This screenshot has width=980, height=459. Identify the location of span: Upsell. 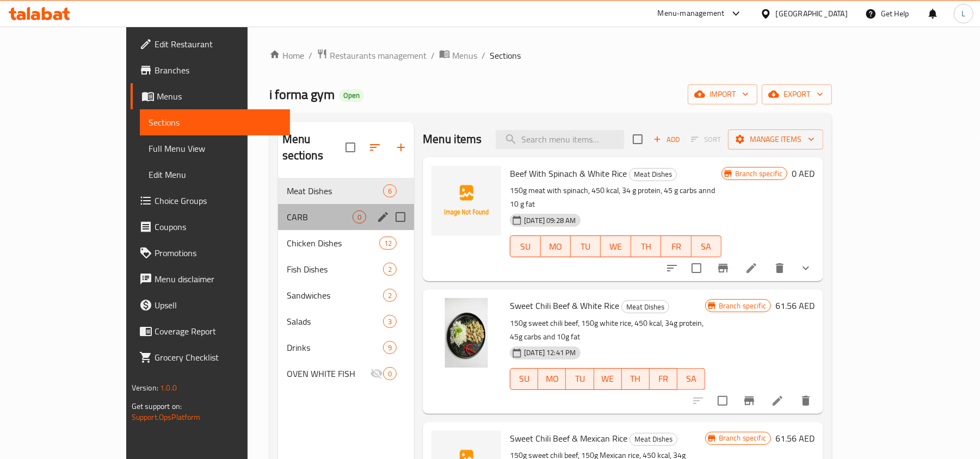
(217, 305).